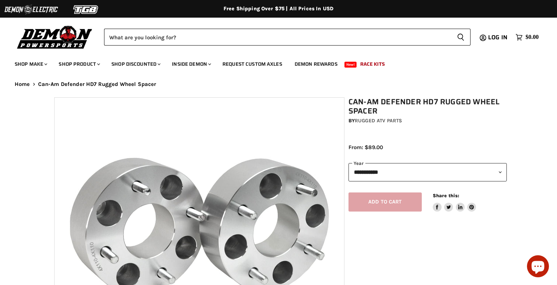  I want to click on a: $0.00, so click(527, 37).